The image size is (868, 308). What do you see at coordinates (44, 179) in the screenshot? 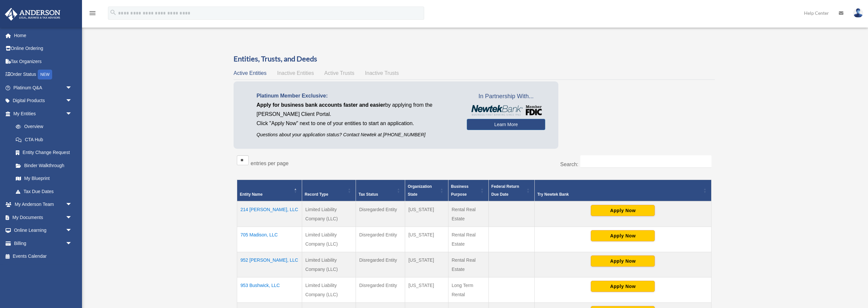
I see `a: My Blueprint` at bounding box center [44, 179].